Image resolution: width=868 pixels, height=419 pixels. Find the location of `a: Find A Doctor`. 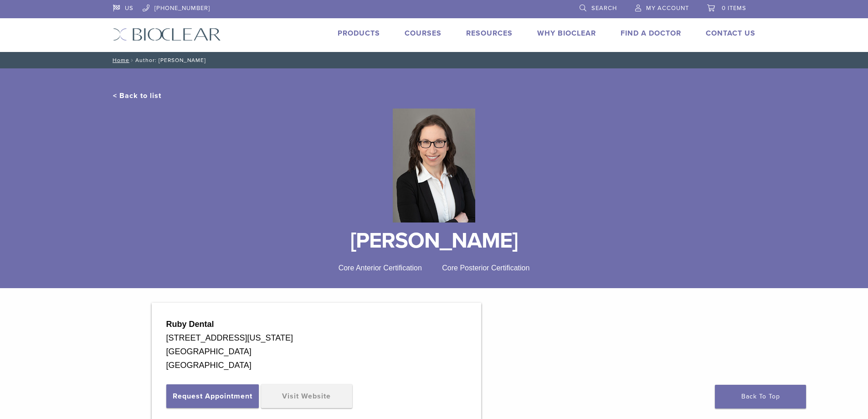

a: Find A Doctor is located at coordinates (651, 33).